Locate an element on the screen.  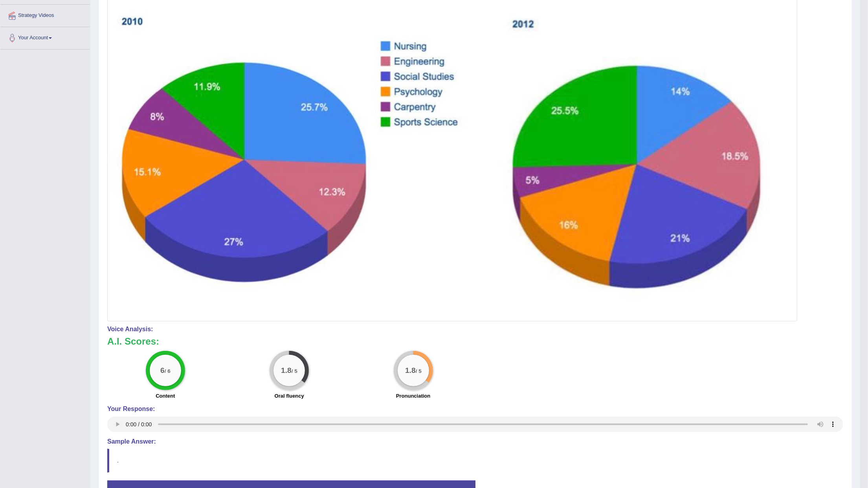
big: 6 is located at coordinates (162, 371).